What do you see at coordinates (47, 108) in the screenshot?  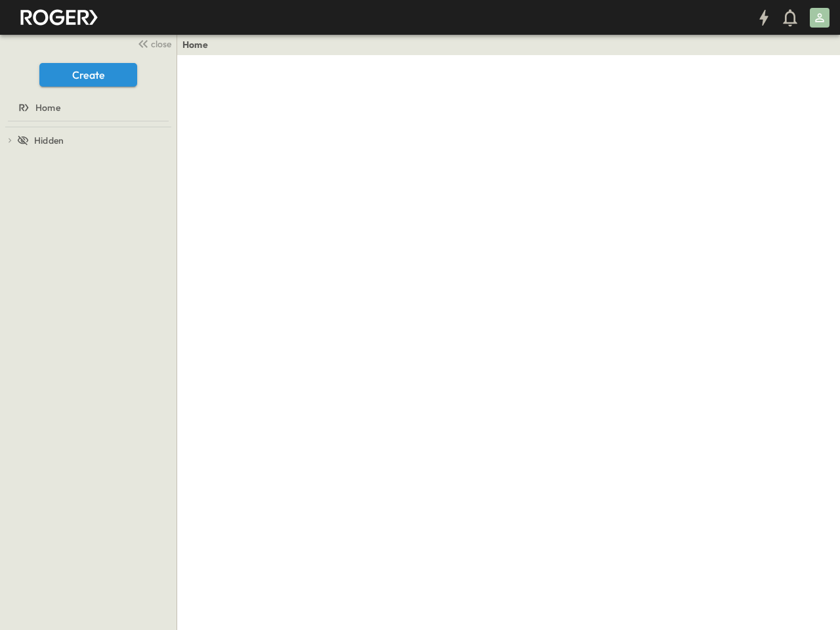 I see `span: Home` at bounding box center [47, 108].